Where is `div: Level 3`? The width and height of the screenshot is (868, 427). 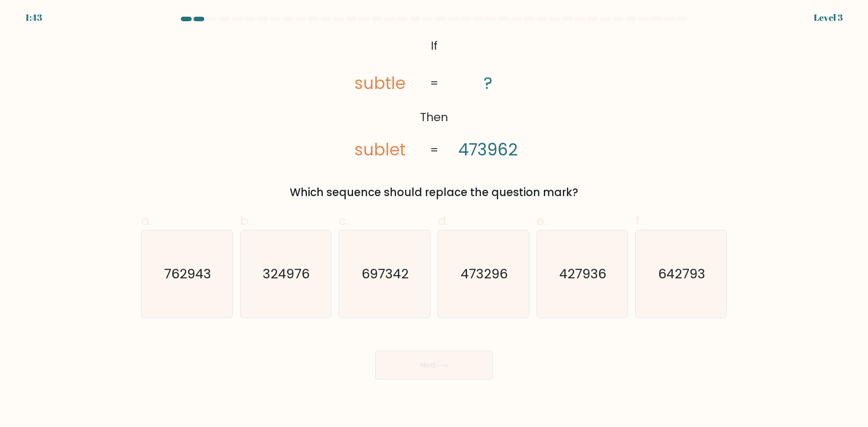
div: Level 3 is located at coordinates (828, 17).